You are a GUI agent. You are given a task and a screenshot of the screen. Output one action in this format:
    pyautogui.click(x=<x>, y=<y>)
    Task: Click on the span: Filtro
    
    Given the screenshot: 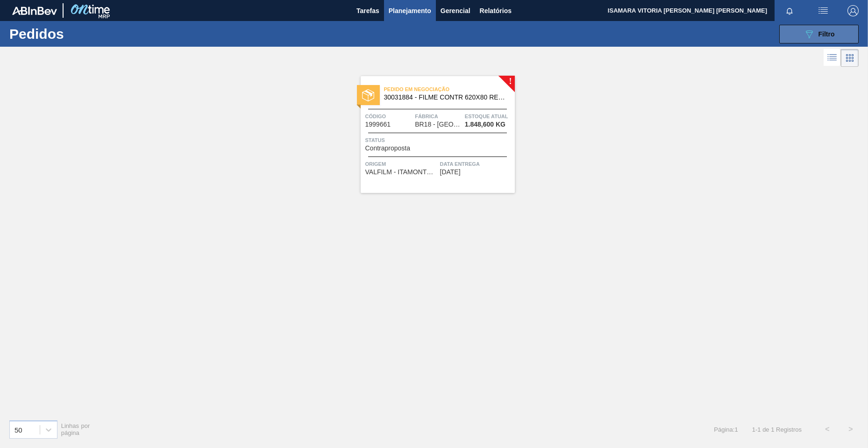 What is the action you would take?
    pyautogui.click(x=826, y=34)
    